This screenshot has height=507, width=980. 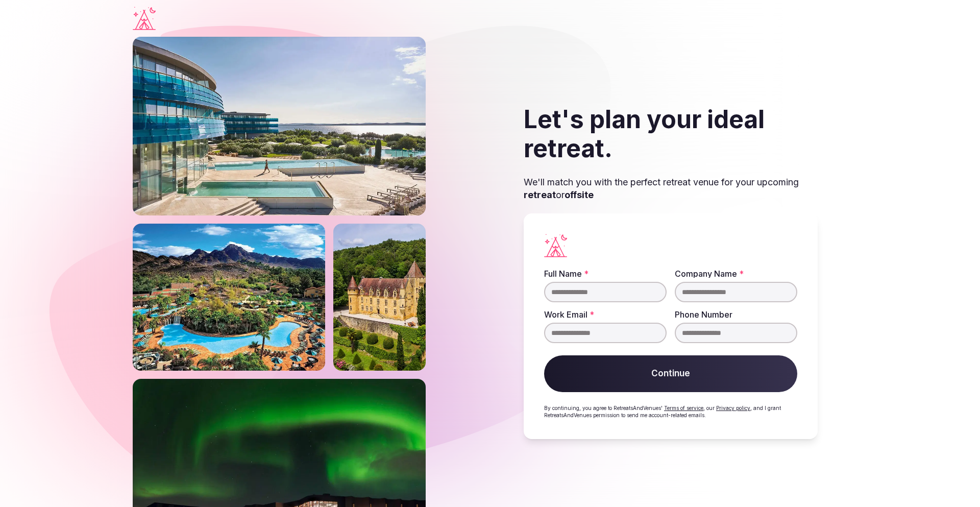 I want to click on img: Castle on a slope, so click(x=379, y=297).